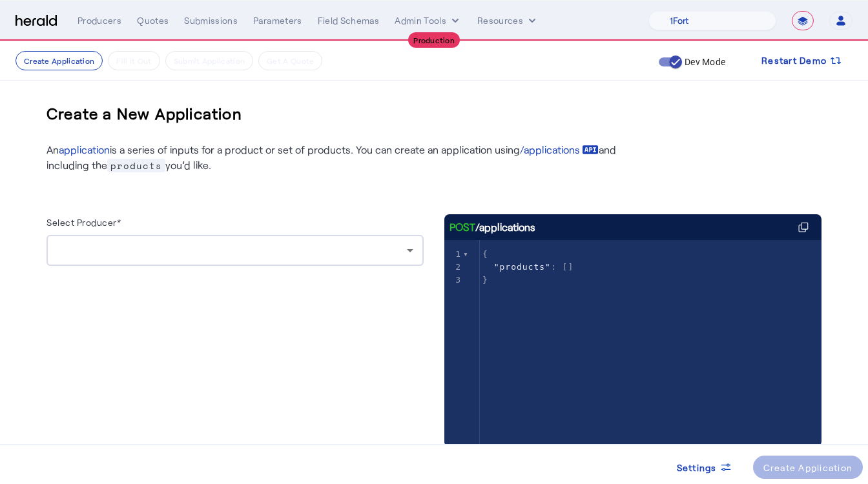  What do you see at coordinates (453, 268) in the screenshot?
I see `div: 2` at bounding box center [453, 268].